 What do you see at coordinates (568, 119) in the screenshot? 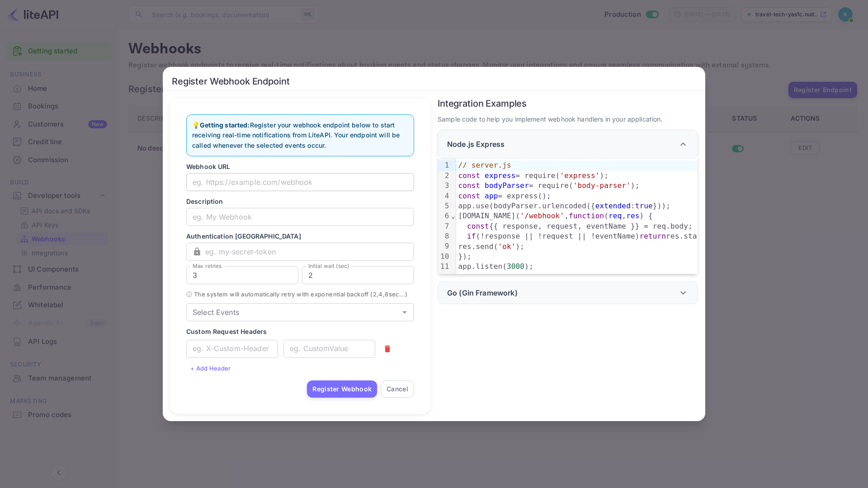
I see `p: Sample code to help you implement webhook handlers in your application.` at bounding box center [568, 119].